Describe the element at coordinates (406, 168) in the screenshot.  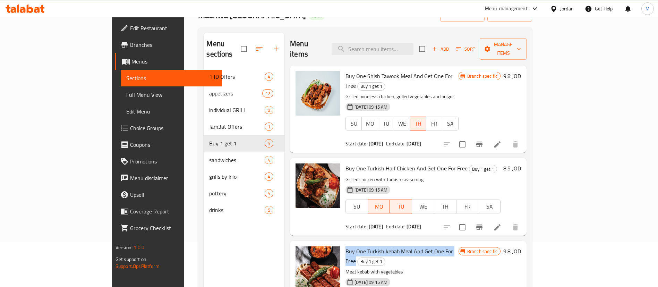
I see `span: Buy One Turkish Half Chicken And Get One For Free` at that location.